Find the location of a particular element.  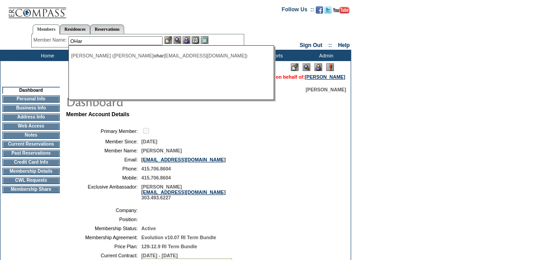

img: View is located at coordinates (177, 40).